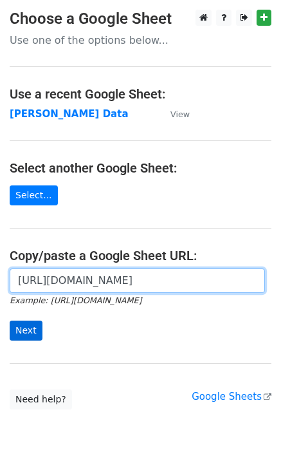 The image size is (281, 461). Describe the element at coordinates (174, 114) in the screenshot. I see `a: View` at that location.